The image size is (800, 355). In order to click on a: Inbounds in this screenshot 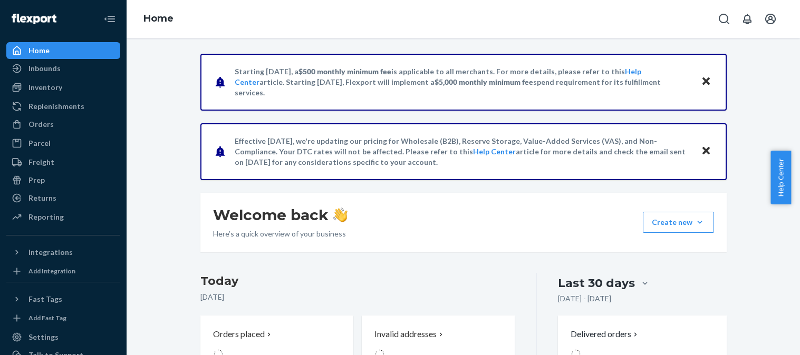, I will do `click(63, 69)`.